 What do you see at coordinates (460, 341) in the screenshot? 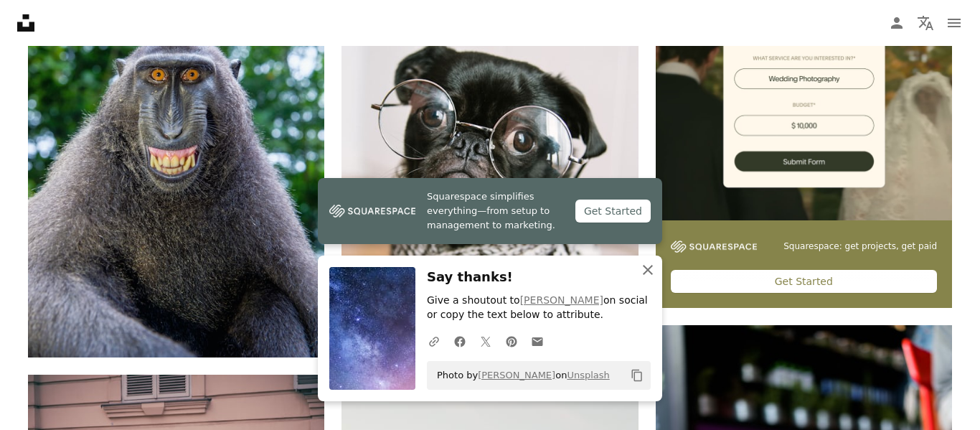
I see `a: Share on Facebook` at bounding box center [460, 341].